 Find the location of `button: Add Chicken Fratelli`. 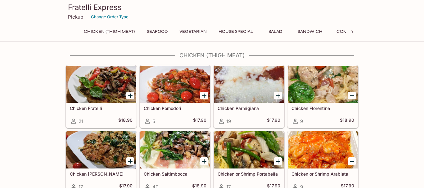

button: Add Chicken Fratelli is located at coordinates (130, 96).